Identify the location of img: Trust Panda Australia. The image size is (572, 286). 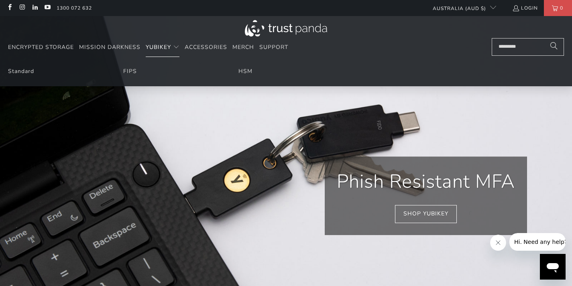
(286, 28).